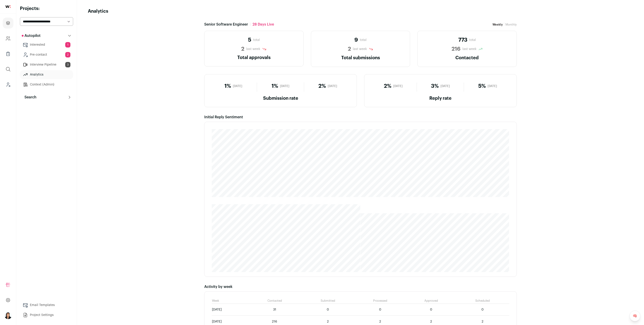 The image size is (644, 325). What do you see at coordinates (274, 301) in the screenshot?
I see `th: Contacted` at bounding box center [274, 301].